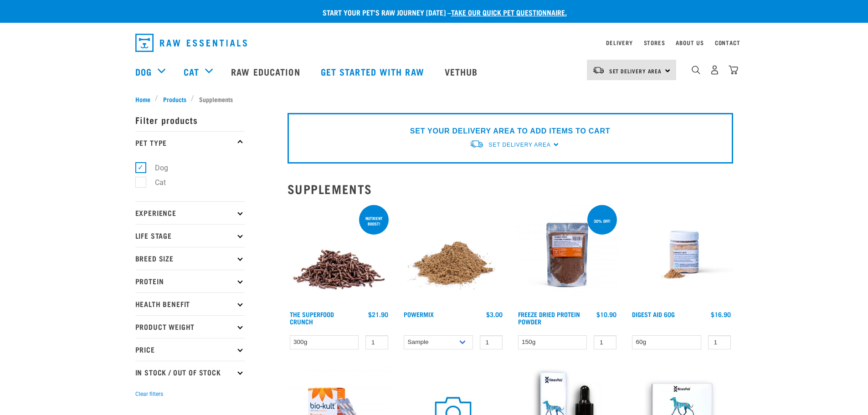 This screenshot has height=415, width=868. I want to click on a: Stores, so click(655, 43).